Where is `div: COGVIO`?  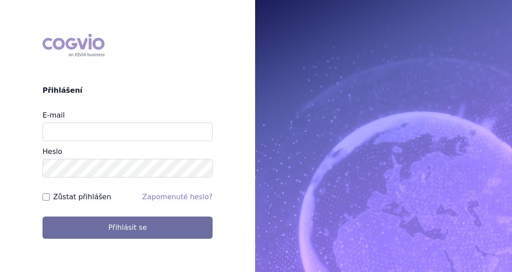
div: COGVIO is located at coordinates (74, 45).